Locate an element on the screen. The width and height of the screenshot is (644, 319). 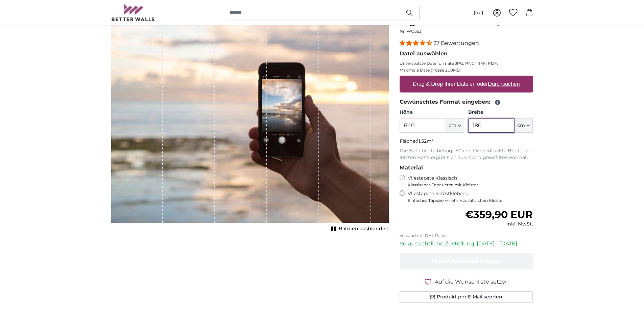
u: Durchsuchen is located at coordinates (503, 84).